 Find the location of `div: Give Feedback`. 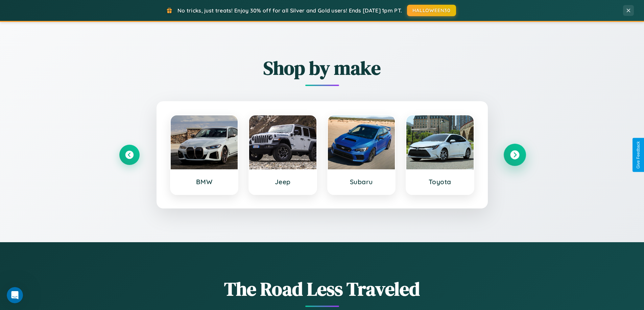

div: Give Feedback is located at coordinates (638, 155).